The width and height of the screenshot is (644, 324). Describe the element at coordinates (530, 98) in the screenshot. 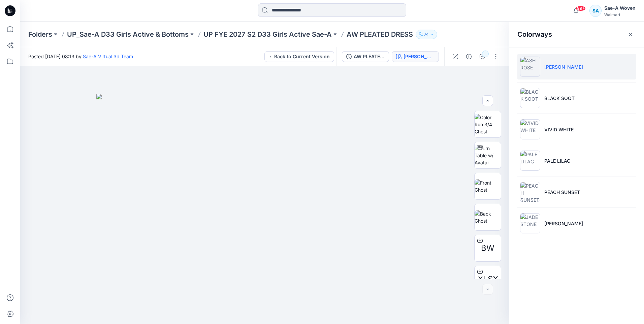

I see `img: BLACK SOOT` at that location.